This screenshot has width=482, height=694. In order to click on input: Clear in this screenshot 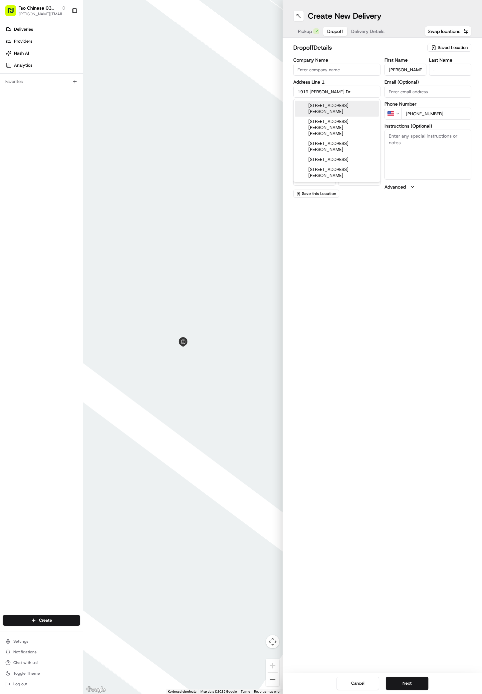, I will do `click(64, 46)`.